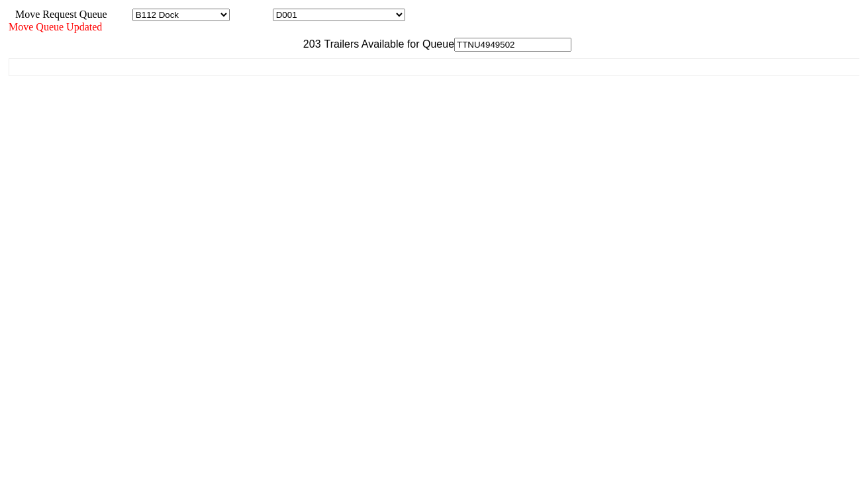 This screenshot has width=868, height=503. I want to click on span: Location, so click(251, 14).